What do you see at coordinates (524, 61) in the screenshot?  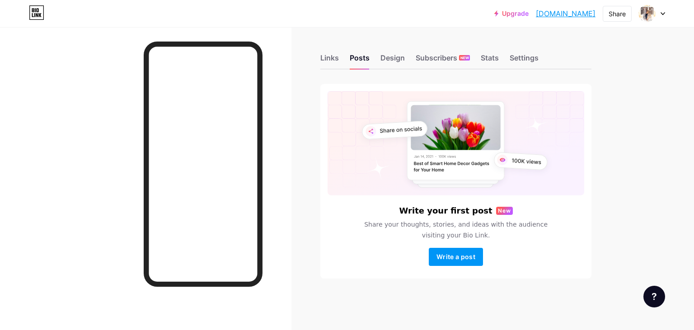 I see `div: Settings` at bounding box center [524, 61].